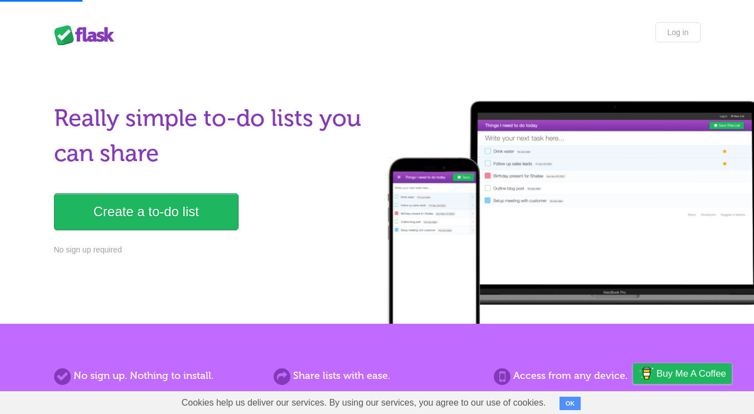 Image resolution: width=754 pixels, height=414 pixels. What do you see at coordinates (646, 373) in the screenshot?
I see `img: Buy me a coffee` at bounding box center [646, 373].